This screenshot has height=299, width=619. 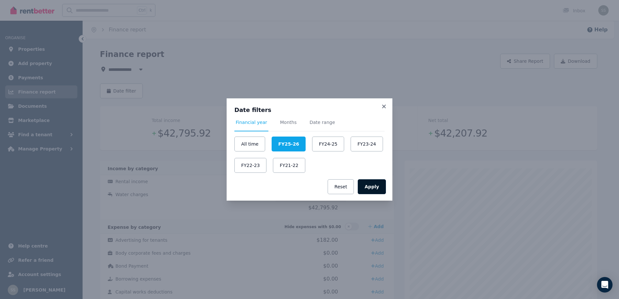 I want to click on button: FY21-22, so click(x=289, y=165).